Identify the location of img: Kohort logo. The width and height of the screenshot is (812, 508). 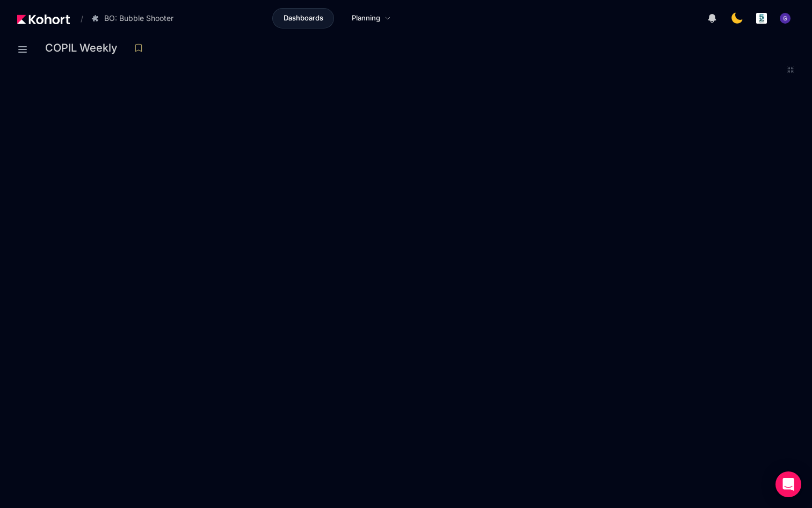
(44, 19).